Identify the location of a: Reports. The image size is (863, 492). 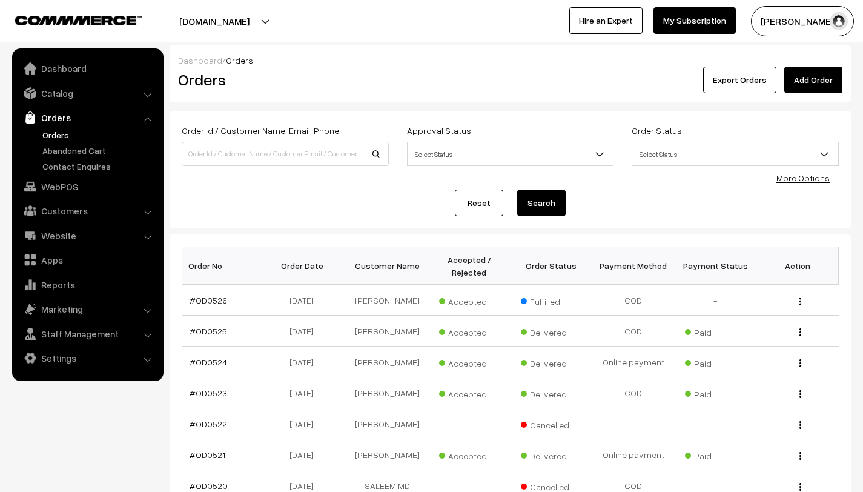
(87, 285).